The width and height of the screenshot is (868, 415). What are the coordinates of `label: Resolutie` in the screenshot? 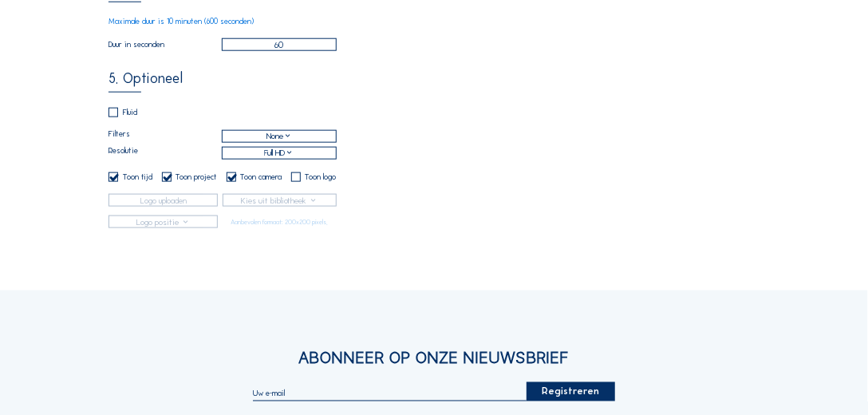 It's located at (165, 153).